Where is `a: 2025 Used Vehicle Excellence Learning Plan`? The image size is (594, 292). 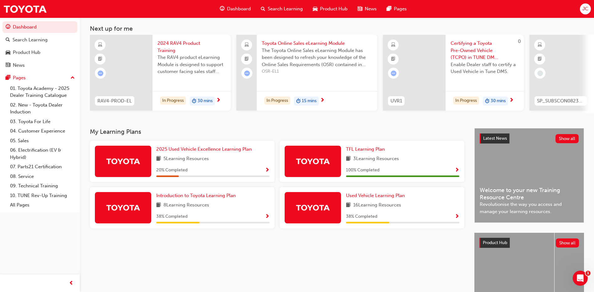 a: 2025 Used Vehicle Excellence Learning Plan is located at coordinates (205, 149).